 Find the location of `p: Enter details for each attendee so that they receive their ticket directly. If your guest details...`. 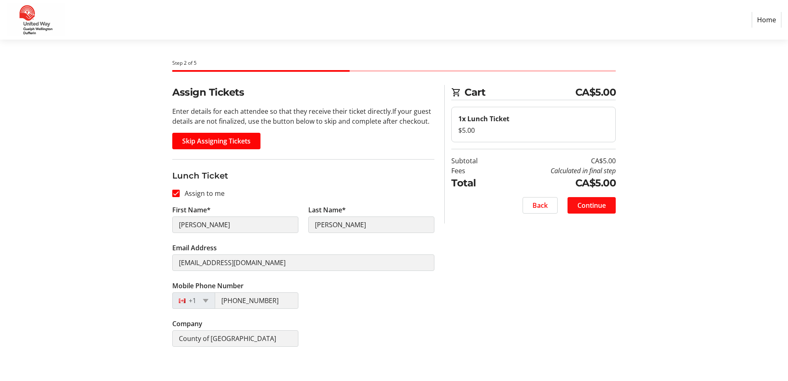

p: Enter details for each attendee so that they receive their ticket directly. If your guest details... is located at coordinates (303, 116).